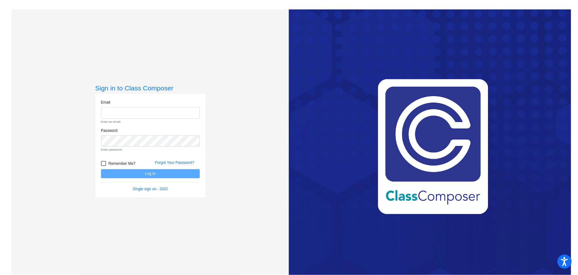  I want to click on button: Log In, so click(150, 174).